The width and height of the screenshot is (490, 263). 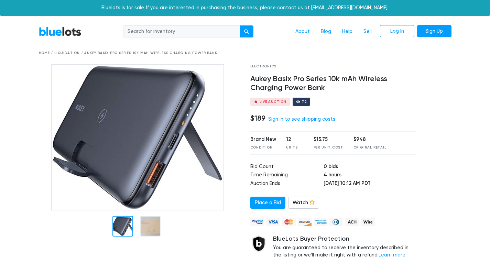 I want to click on img: wire-908396882fe19aaaffefbd8e17b12f2f29708bd78693273c0e28e3a24408487f.png, so click(x=368, y=222).